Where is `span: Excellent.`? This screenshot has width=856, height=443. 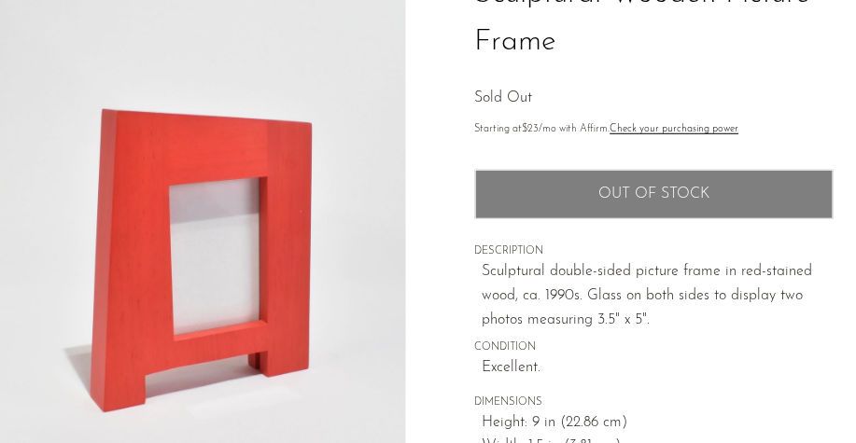
span: Excellent. is located at coordinates (657, 369).